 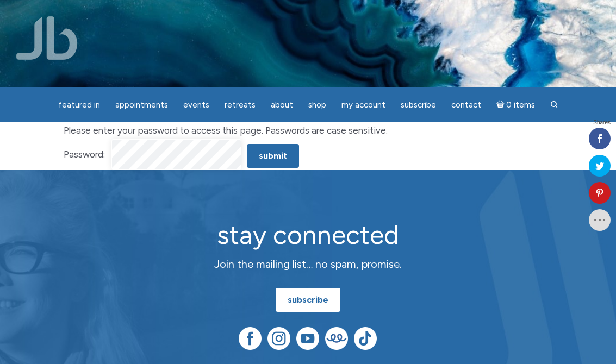 What do you see at coordinates (308, 264) in the screenshot?
I see `p: Join the mailing list… no spam, promise.` at bounding box center [308, 264].